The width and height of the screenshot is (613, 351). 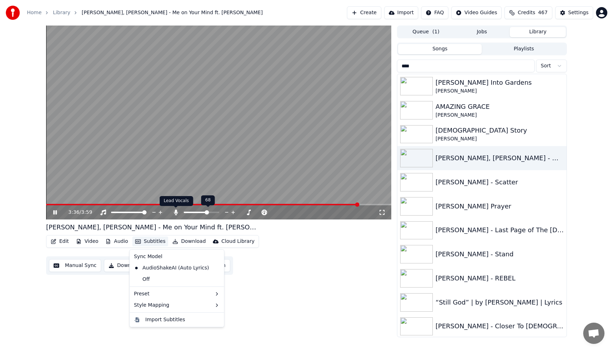 What do you see at coordinates (133, 266) in the screenshot?
I see `button: Download Video` at bounding box center [133, 266].